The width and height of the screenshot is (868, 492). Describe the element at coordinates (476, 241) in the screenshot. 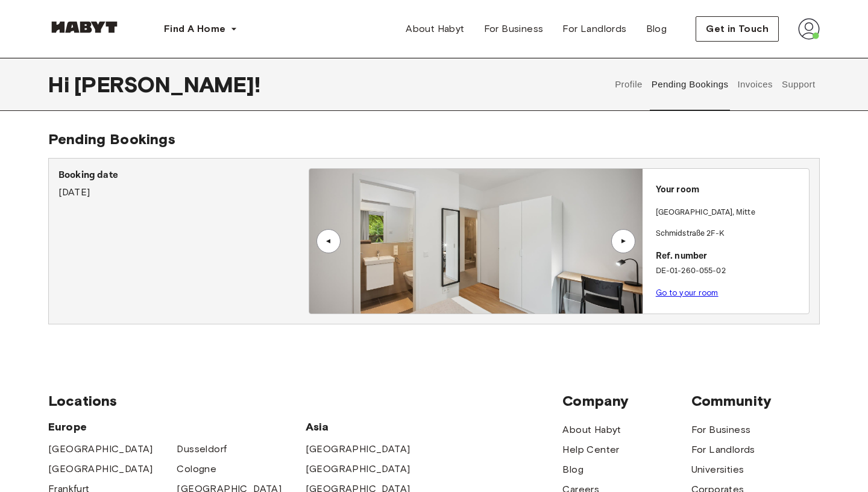

I see `img: Image of the room` at that location.